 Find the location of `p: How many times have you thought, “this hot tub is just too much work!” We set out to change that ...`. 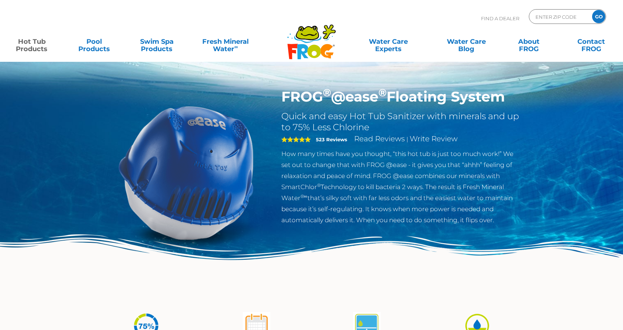

p: How many times have you thought, “this hot tub is just too much work!” We set out to change that ... is located at coordinates (401, 187).